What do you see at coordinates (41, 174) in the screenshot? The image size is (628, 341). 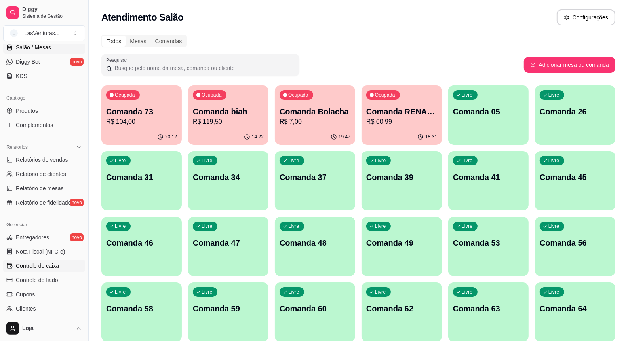 I see `span: Relatório de clientes` at bounding box center [41, 174].